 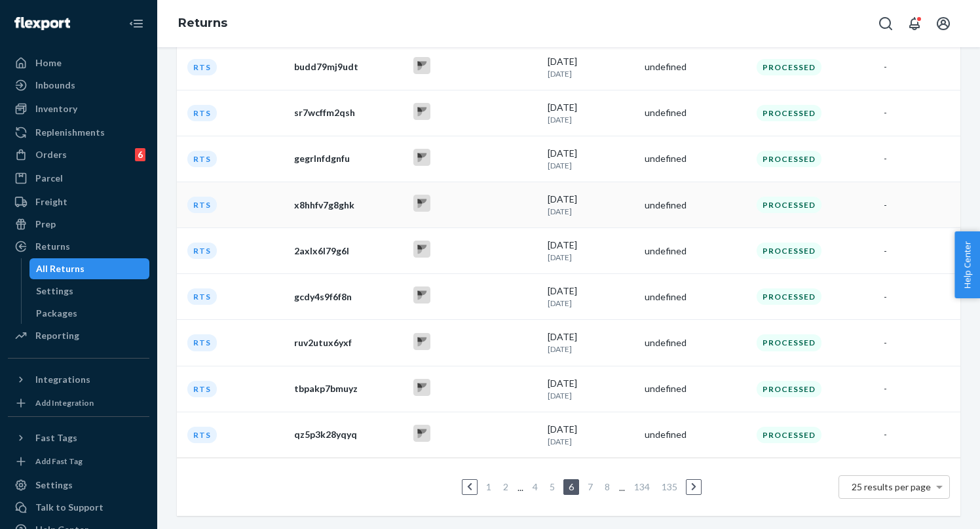 What do you see at coordinates (90, 269) in the screenshot?
I see `a: All Returns` at bounding box center [90, 269].